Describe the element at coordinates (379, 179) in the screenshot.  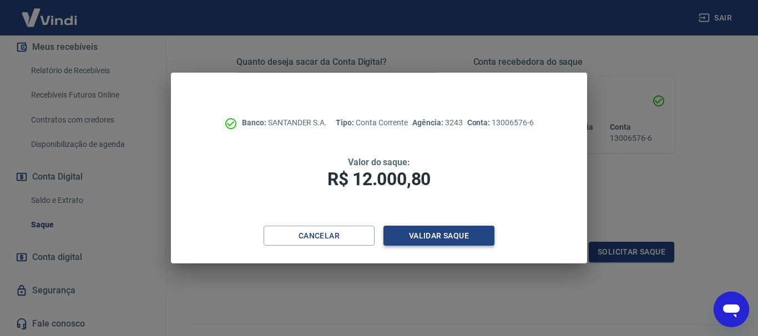
I see `span: R$ 12.000,80` at that location.